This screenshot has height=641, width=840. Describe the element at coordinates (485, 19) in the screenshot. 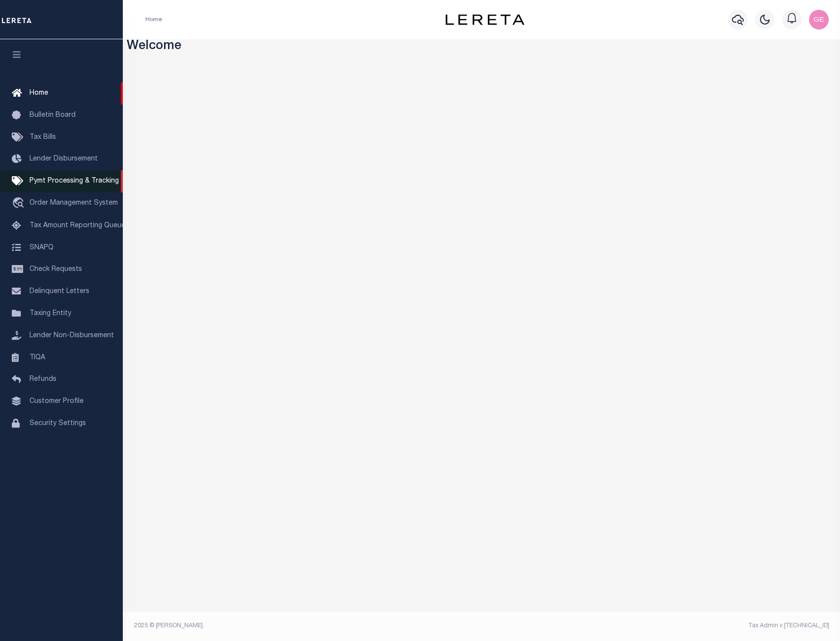

I see `img: logo-dark.svg` at that location.